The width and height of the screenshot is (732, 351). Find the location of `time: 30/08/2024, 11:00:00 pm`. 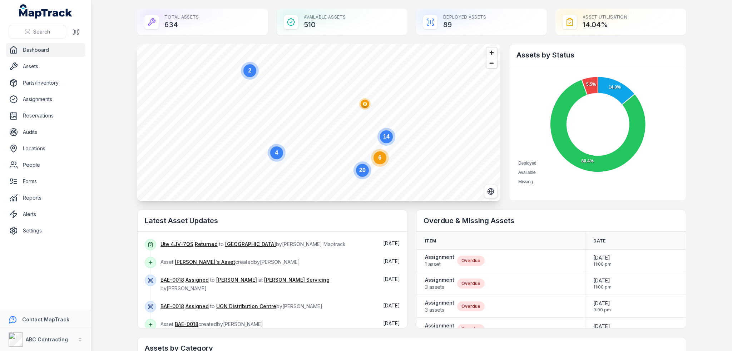

time: 30/08/2024, 11:00:00 pm is located at coordinates (602, 261).